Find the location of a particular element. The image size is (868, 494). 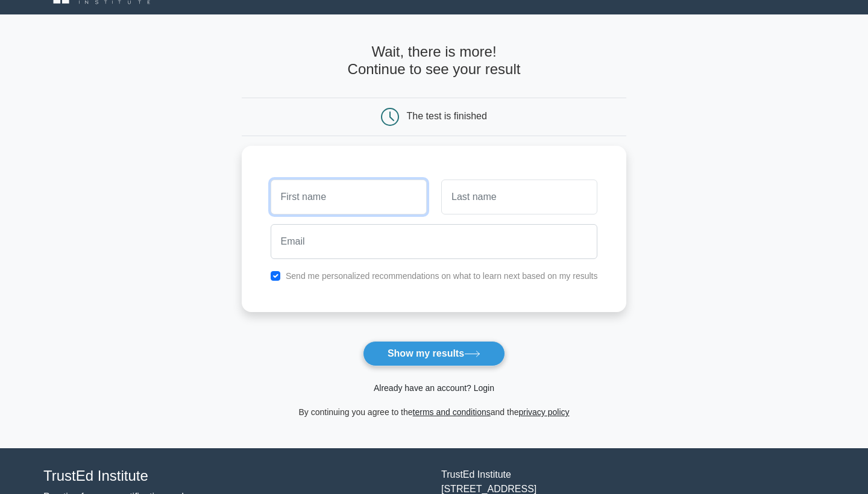

button: Show my results is located at coordinates (434, 354).